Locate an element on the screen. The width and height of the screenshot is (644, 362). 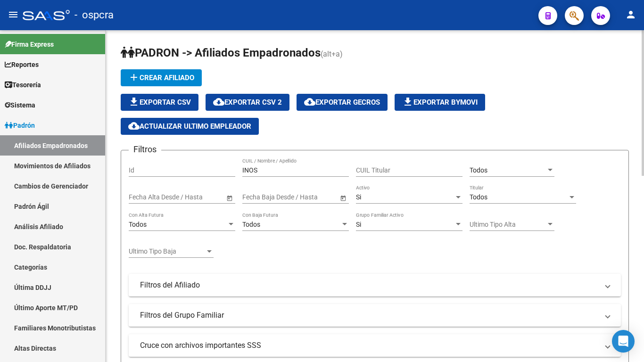
mat-expansion-panel-header: Filtros del Grupo Familiar is located at coordinates (375, 315).